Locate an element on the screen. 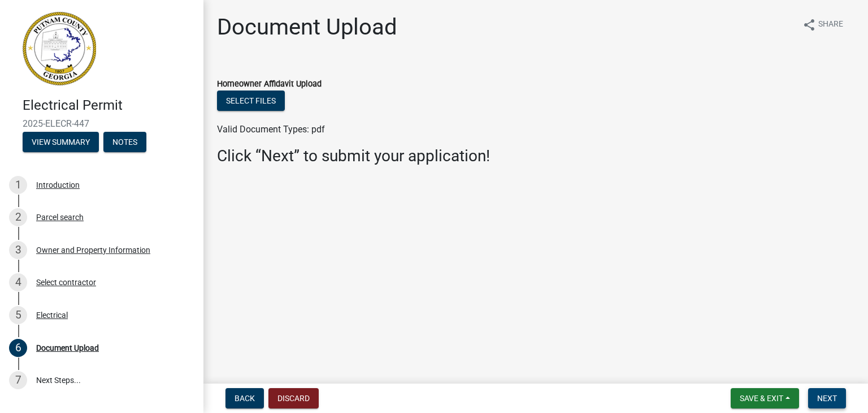 Image resolution: width=868 pixels, height=413 pixels. div: 5 is located at coordinates (18, 315).